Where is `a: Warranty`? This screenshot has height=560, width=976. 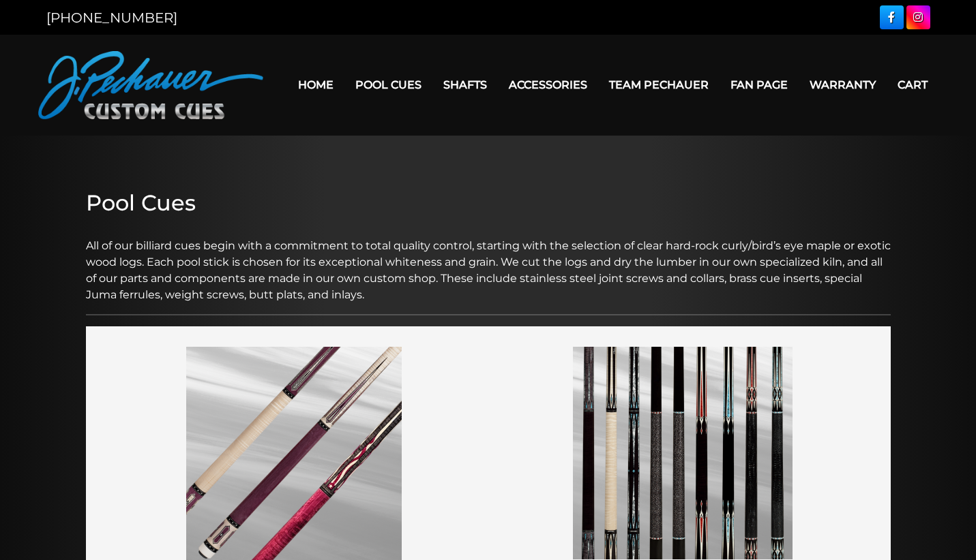
a: Warranty is located at coordinates (842, 85).